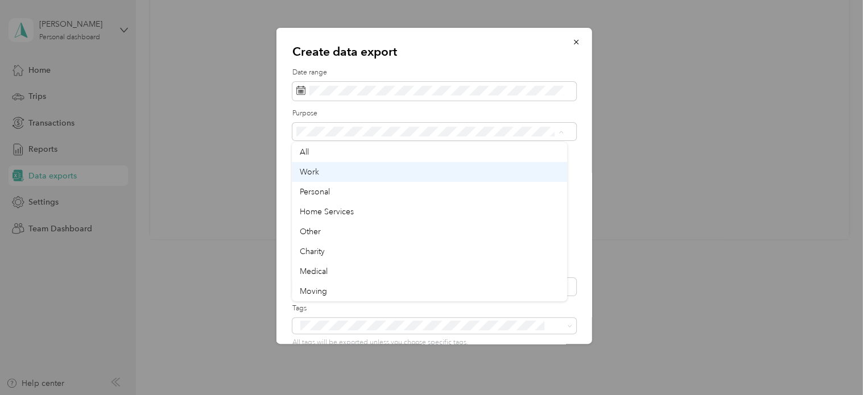 The height and width of the screenshot is (395, 868). What do you see at coordinates (434, 309) in the screenshot?
I see `label: Tags` at bounding box center [434, 309].